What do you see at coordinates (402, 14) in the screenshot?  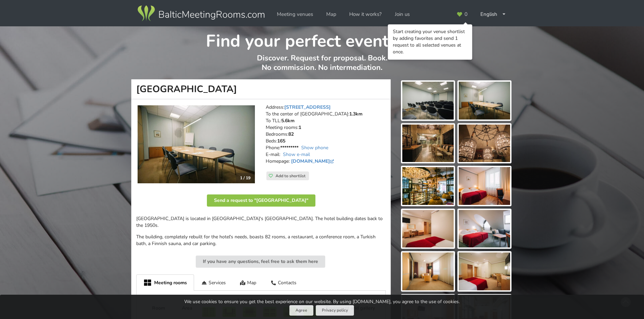 I see `a: Join us` at bounding box center [402, 14].